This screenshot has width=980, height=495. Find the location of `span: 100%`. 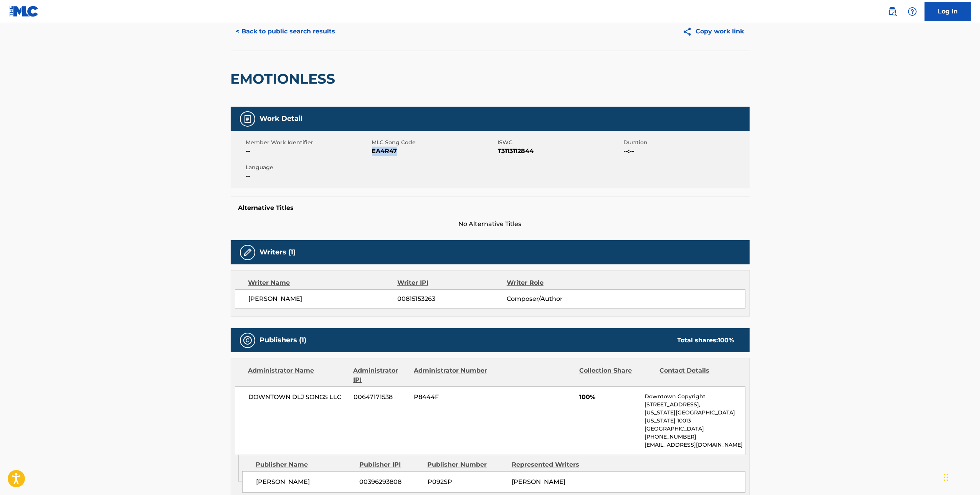

span: 100% is located at coordinates (609, 397).